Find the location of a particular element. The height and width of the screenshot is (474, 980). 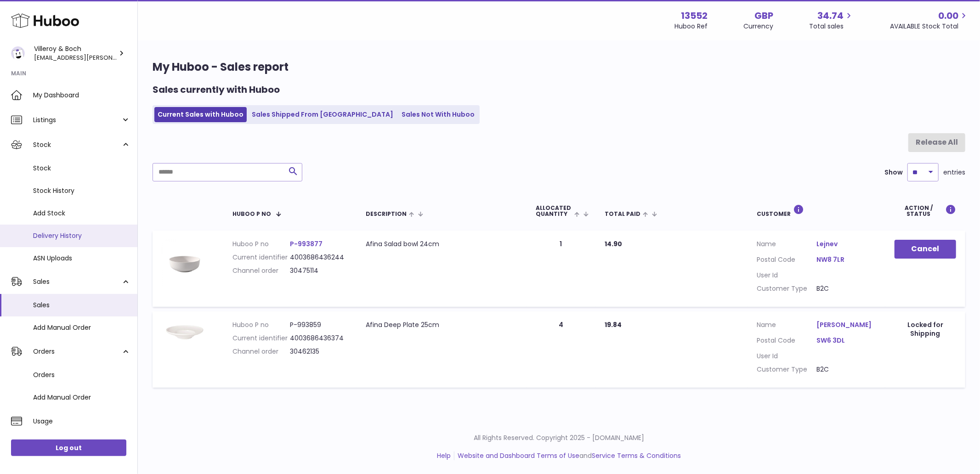

dd: P-993859 is located at coordinates (319, 324).